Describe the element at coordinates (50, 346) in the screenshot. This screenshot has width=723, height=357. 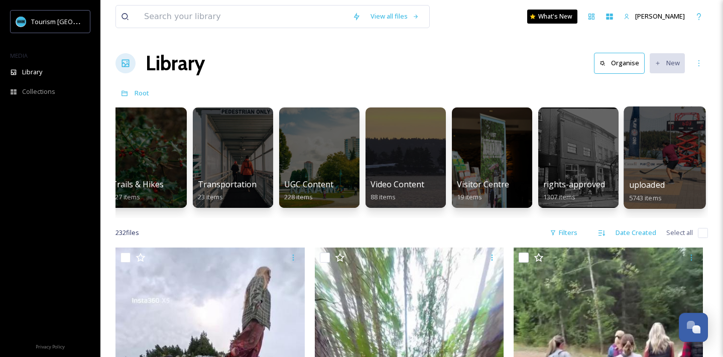
I see `span: Privacy Policy` at that location.